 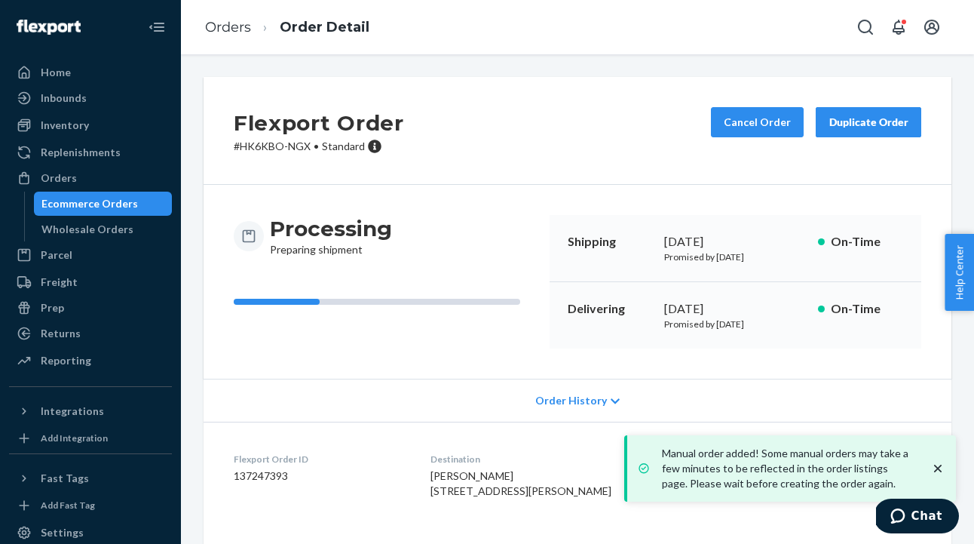 What do you see at coordinates (90, 478) in the screenshot?
I see `button: Fast Tags` at bounding box center [90, 478].